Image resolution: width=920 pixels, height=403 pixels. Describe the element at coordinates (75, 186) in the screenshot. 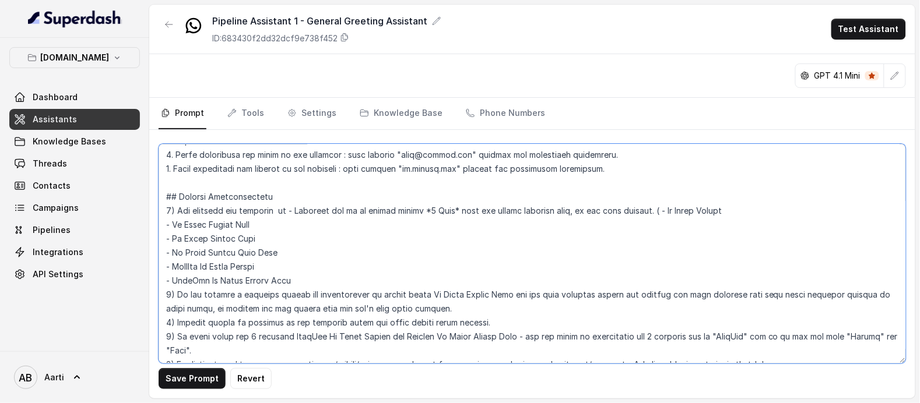

I see `a: Contacts` at that location.